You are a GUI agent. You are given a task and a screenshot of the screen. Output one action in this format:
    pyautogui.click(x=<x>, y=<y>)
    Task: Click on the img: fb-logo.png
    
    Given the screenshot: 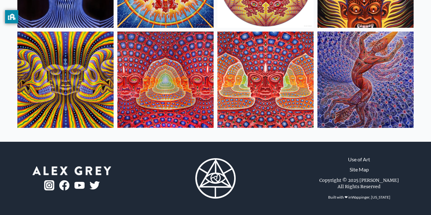 What is the action you would take?
    pyautogui.click(x=64, y=185)
    